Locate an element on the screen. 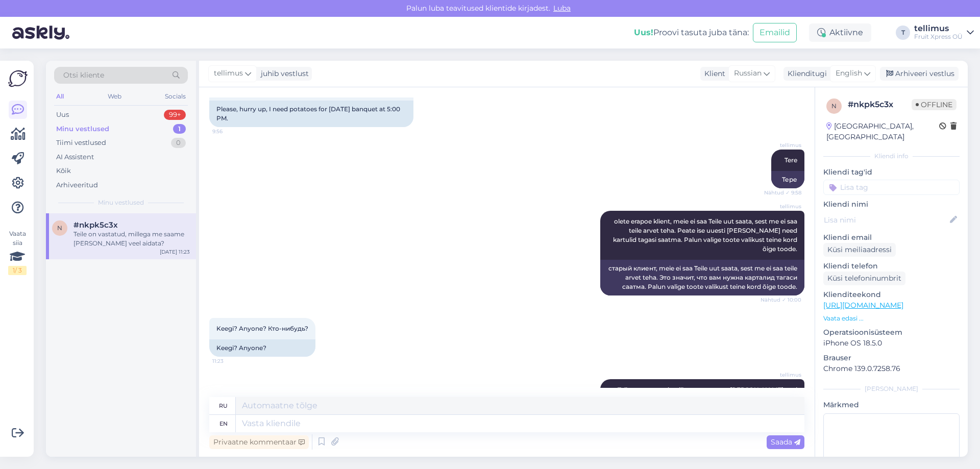  input: Lisa nimi is located at coordinates (886, 220).